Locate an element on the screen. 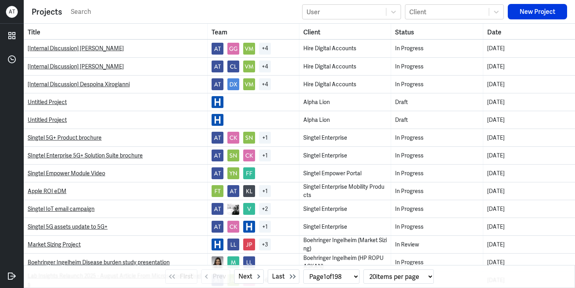  div: Singtel Empower Portal is located at coordinates (345, 173).